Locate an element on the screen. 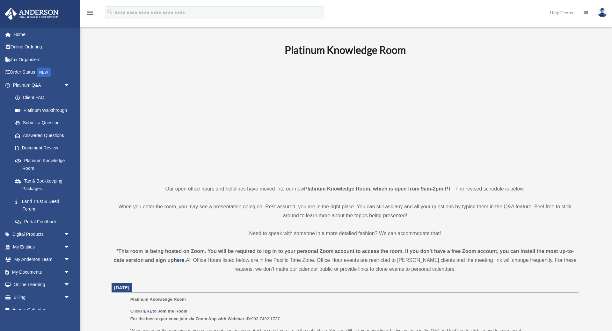 Image resolution: width=612 pixels, height=331 pixels. p: When you enter the room, you may see a presentation going on. Rest assured, you are in the right ... is located at coordinates (345, 211).